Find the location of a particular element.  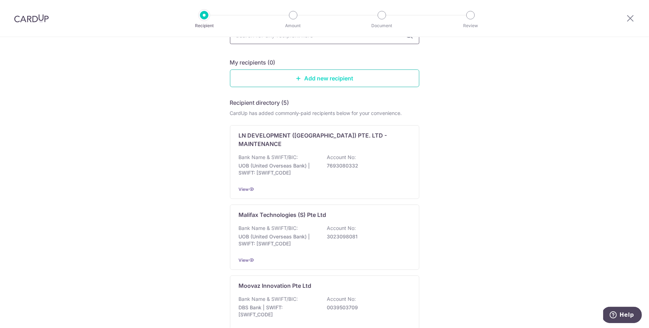

p: Amount is located at coordinates (293, 26).